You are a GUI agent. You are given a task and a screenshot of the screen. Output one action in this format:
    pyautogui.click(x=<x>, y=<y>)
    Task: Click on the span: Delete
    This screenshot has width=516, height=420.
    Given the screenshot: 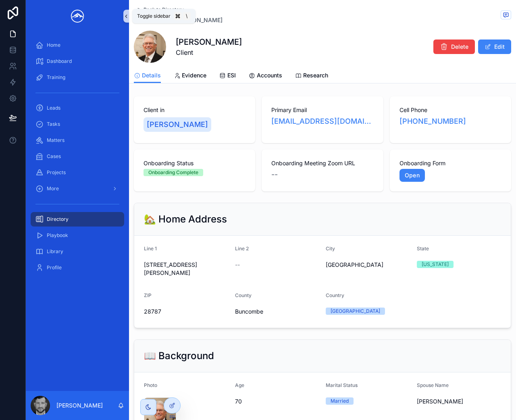 What is the action you would take?
    pyautogui.click(x=460, y=47)
    